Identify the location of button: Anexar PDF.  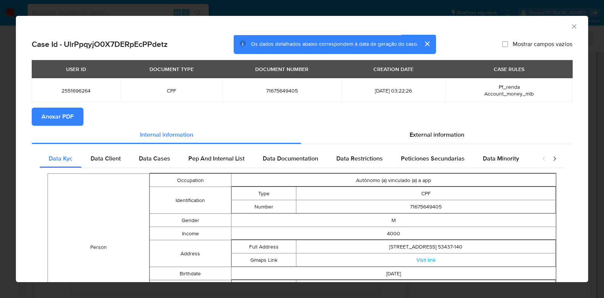
(57, 117).